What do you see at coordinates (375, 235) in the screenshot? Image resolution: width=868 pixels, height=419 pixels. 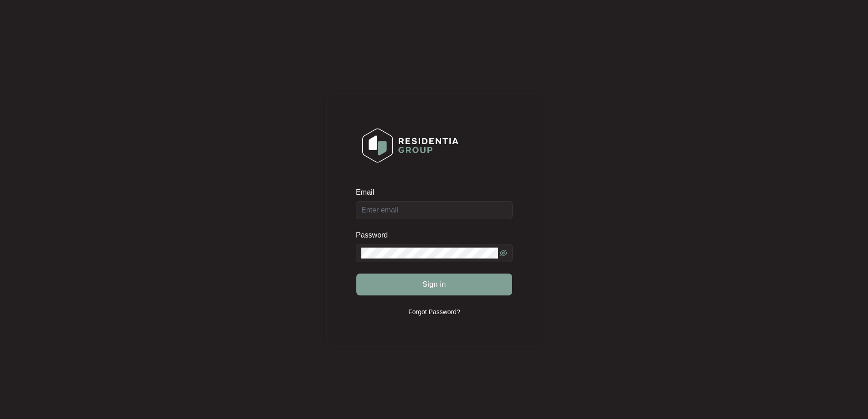 I see `label: Password` at bounding box center [375, 235].